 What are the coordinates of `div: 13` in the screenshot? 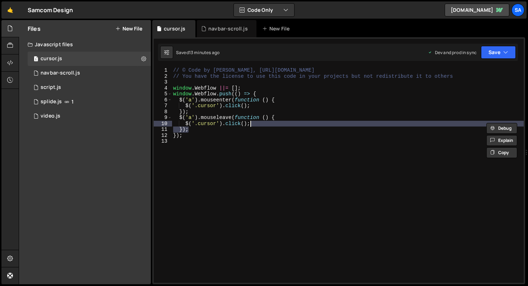 It's located at (163, 141).